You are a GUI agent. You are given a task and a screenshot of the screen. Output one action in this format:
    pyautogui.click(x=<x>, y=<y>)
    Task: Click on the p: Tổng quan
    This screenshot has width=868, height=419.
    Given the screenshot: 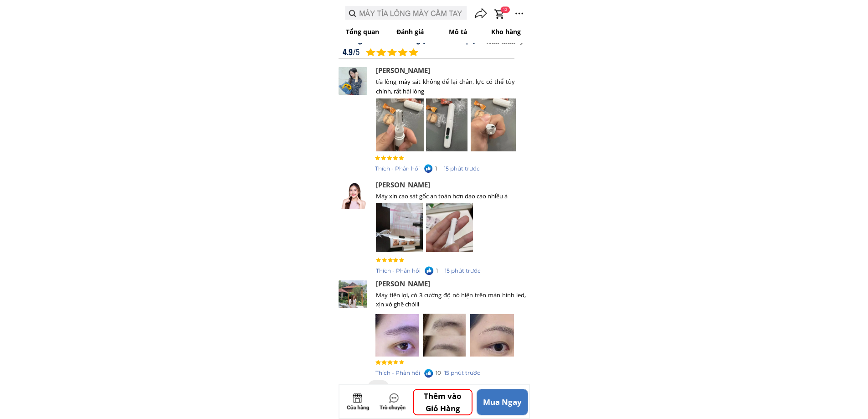 What is the action you would take?
    pyautogui.click(x=362, y=32)
    